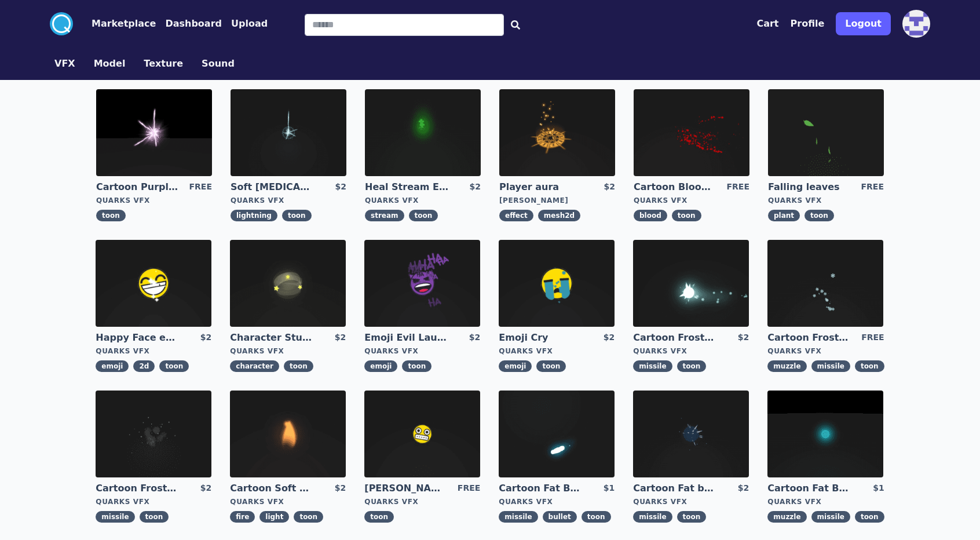 The image size is (980, 540). What do you see at coordinates (406, 338) in the screenshot?
I see `a: Emoji Evil Laugh` at bounding box center [406, 338].